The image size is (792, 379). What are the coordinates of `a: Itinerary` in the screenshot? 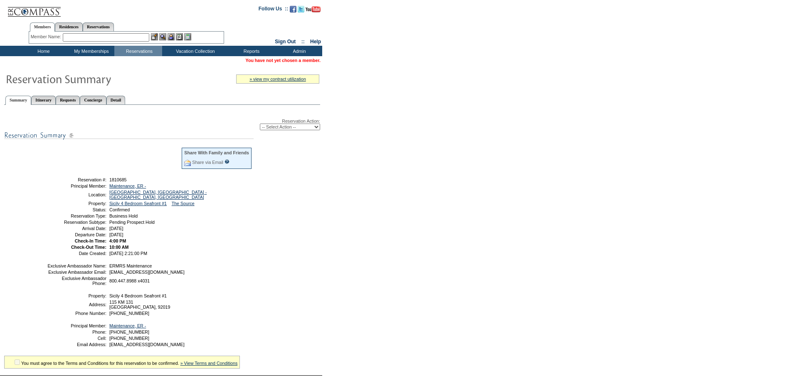 It's located at (43, 100).